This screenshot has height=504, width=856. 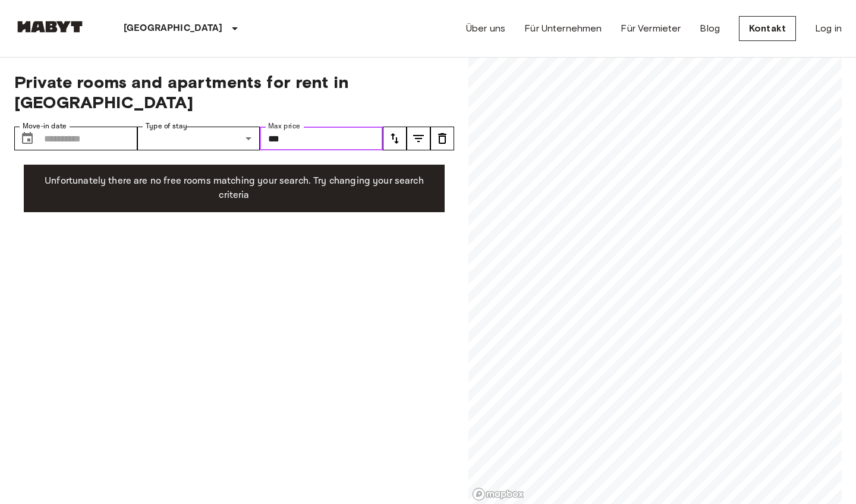 What do you see at coordinates (45, 126) in the screenshot?
I see `label: Move-in date` at bounding box center [45, 126].